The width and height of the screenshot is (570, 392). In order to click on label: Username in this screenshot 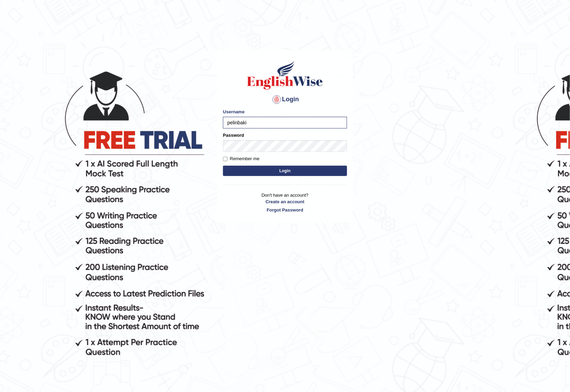, I will do `click(234, 111)`.